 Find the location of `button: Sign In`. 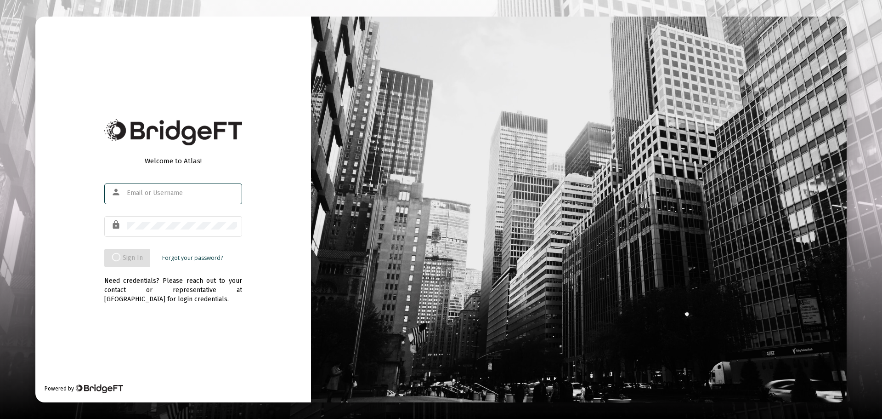

button: Sign In is located at coordinates (127, 258).